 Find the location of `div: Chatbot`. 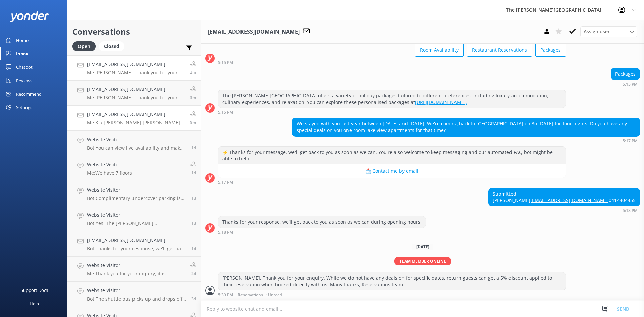

div: Chatbot is located at coordinates (24, 67).